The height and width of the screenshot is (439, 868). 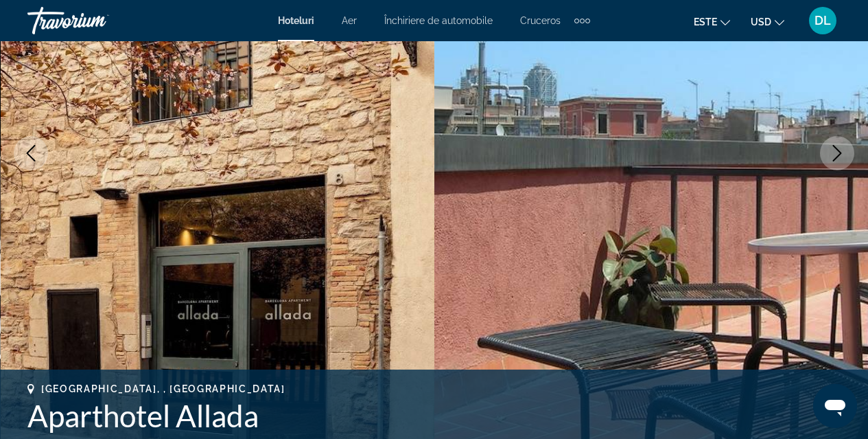 I want to click on button: Schimbați limba, so click(x=711, y=21).